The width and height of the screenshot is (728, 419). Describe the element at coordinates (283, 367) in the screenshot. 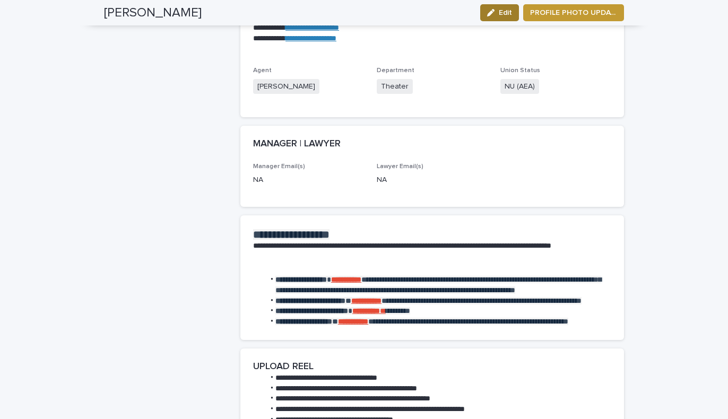

I see `h2: UPLOAD REEL` at that location.